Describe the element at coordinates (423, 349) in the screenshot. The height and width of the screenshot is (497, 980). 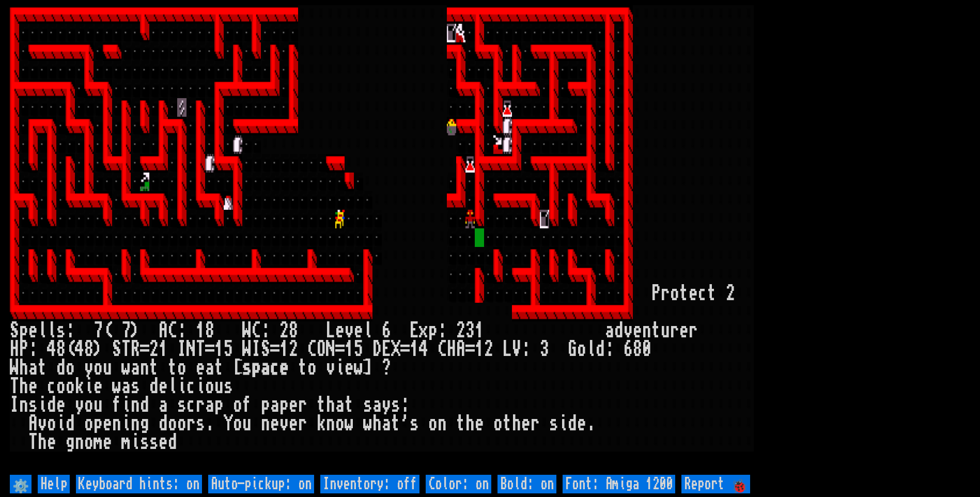
I see `div: 4` at that location.